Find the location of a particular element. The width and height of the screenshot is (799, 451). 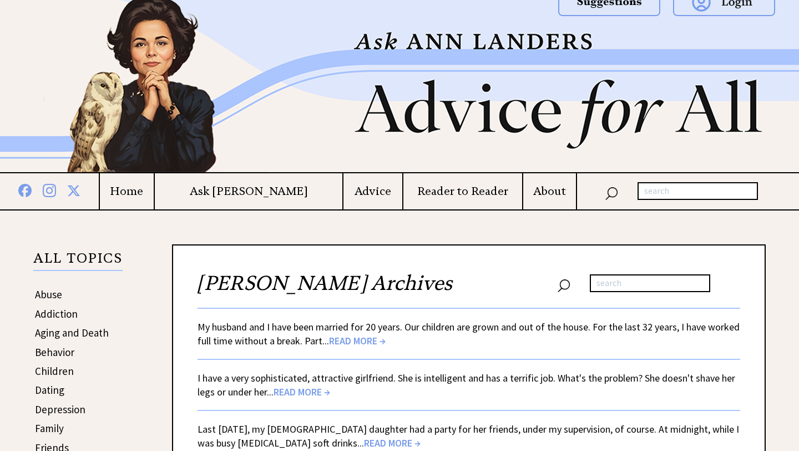

img: facebook%20blue.png is located at coordinates (25, 189).